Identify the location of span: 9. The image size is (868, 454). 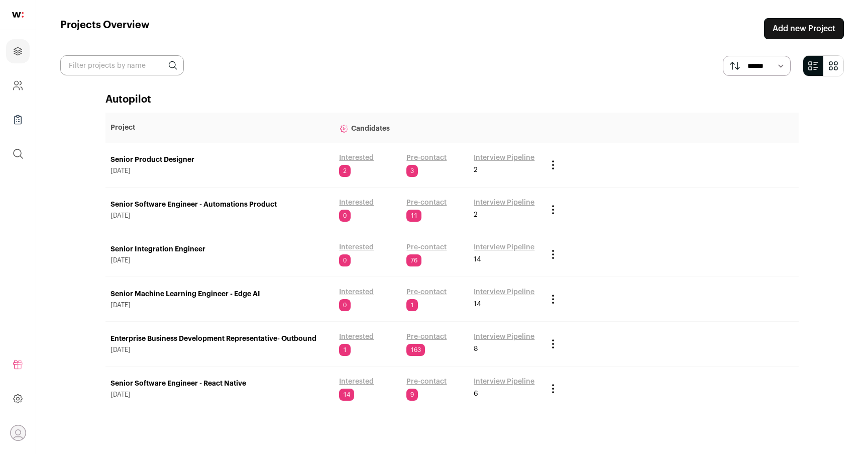
(412, 394).